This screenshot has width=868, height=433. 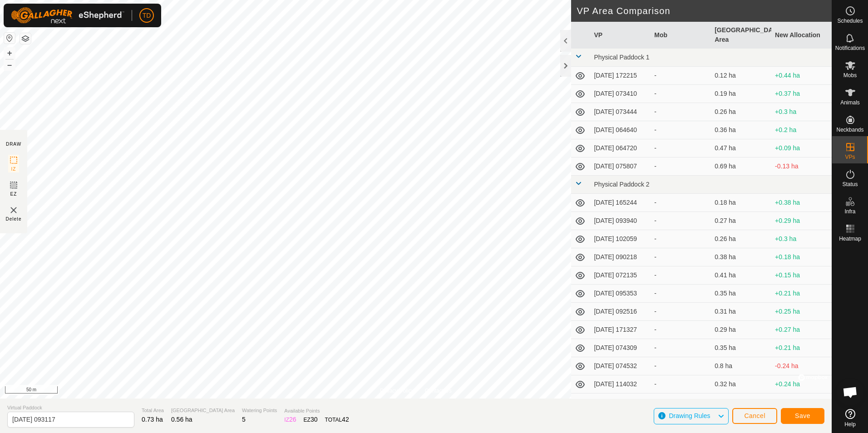 What do you see at coordinates (14, 219) in the screenshot?
I see `span: Delete` at bounding box center [14, 219].